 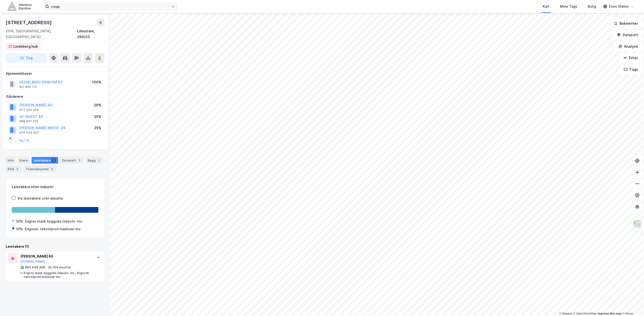 What do you see at coordinates (546, 6) in the screenshot?
I see `div: Kart` at bounding box center [546, 6].